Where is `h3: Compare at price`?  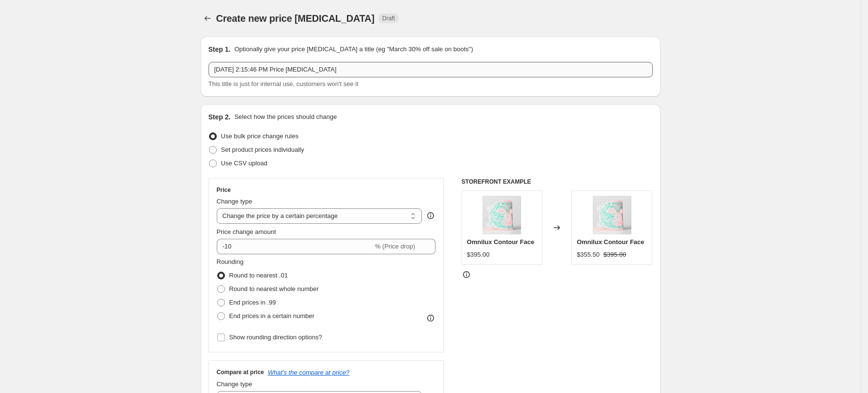
h3: Compare at price is located at coordinates (241, 372).